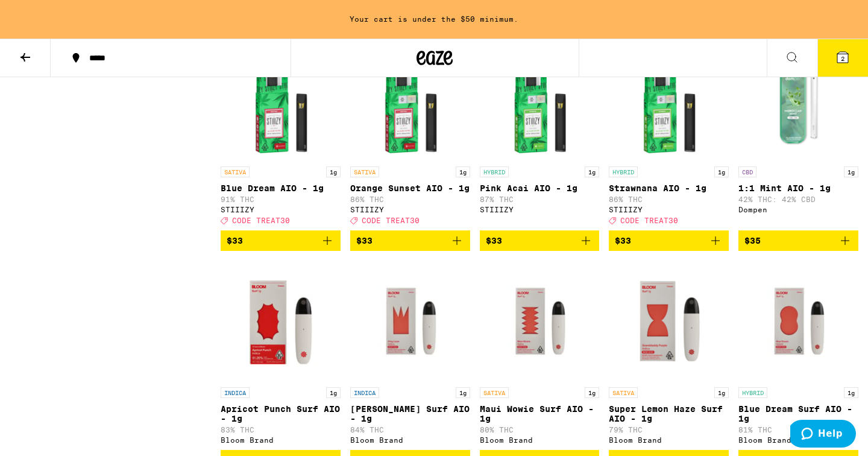  Describe the element at coordinates (798, 135) in the screenshot. I see `a: Open page for 1:1 Mint AIO - 1g from Dompen` at that location.